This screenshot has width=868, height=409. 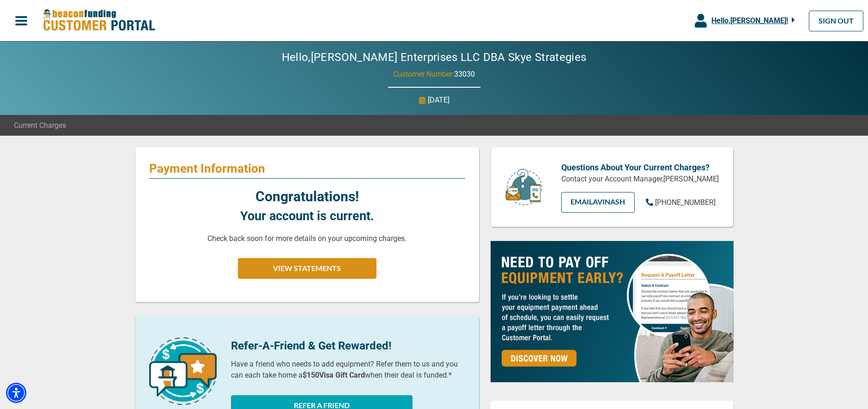 I want to click on div: Accessibility Menu, so click(x=16, y=393).